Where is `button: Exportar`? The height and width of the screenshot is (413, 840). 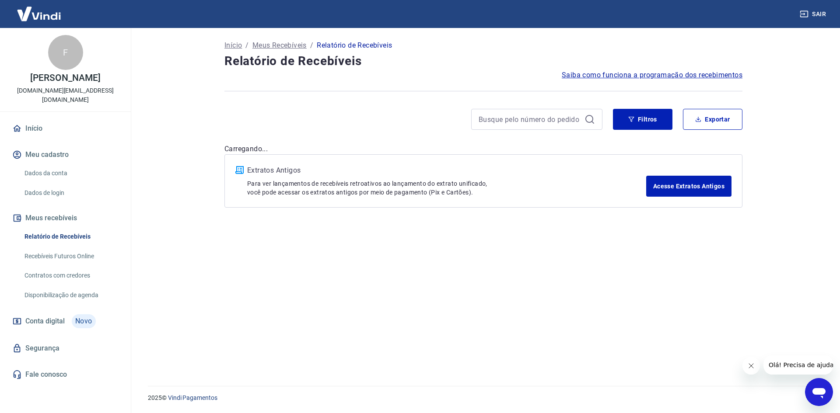 button: Exportar is located at coordinates (713, 119).